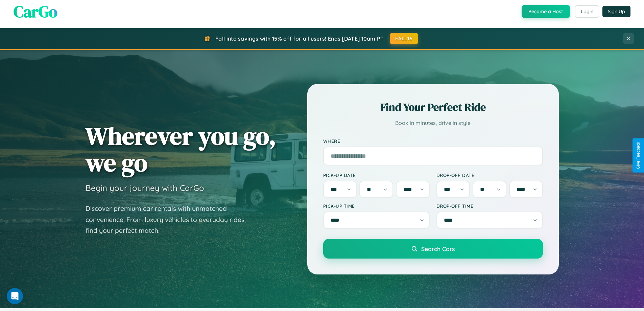  Describe the element at coordinates (438, 249) in the screenshot. I see `span: Search Cars` at that location.